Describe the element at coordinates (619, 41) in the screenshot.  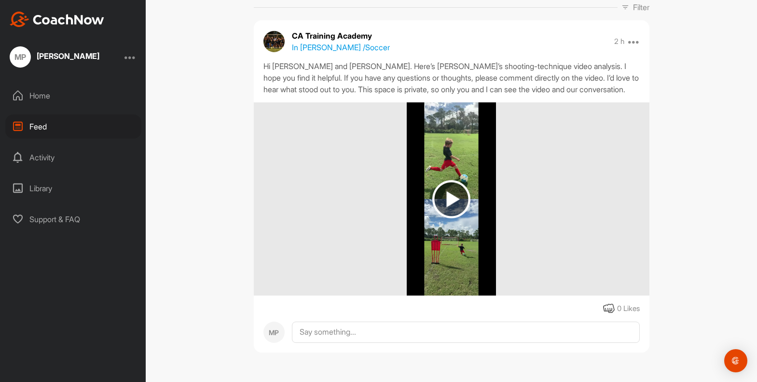
I see `p: 2 h` at that location.